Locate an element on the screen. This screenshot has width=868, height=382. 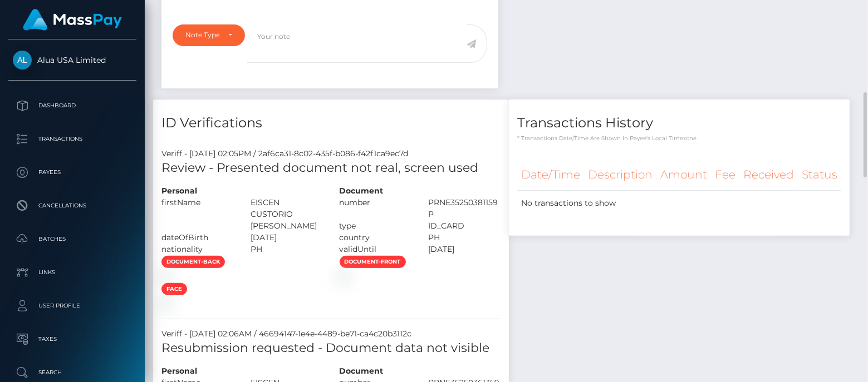
h4: ID Verifications is located at coordinates (331, 123).